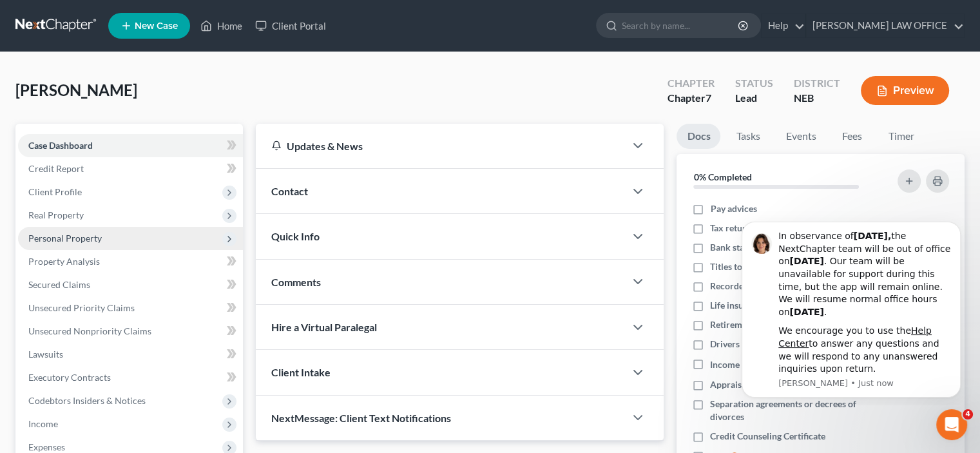 The height and width of the screenshot is (453, 980). What do you see at coordinates (81, 307) in the screenshot?
I see `span: Unsecured Priority Claims` at bounding box center [81, 307].